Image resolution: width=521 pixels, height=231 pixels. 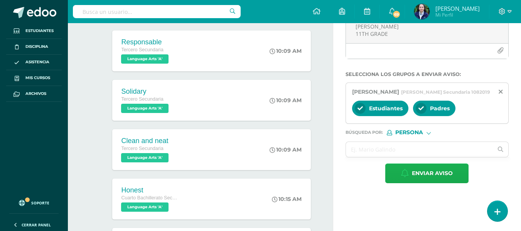 What do you see at coordinates (150, 198) in the screenshot?
I see `span: Cuarto Bachillerato Secundaria` at bounding box center [150, 198].